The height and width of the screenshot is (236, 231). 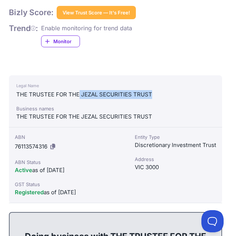 I want to click on h1: Bizly Score:, so click(x=31, y=13).